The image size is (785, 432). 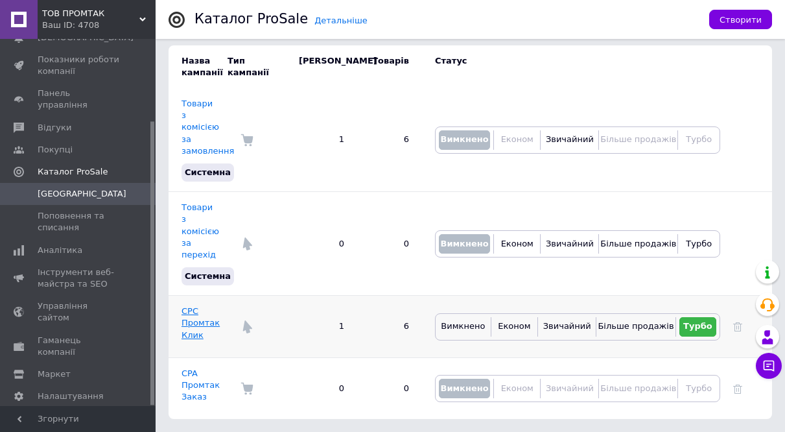 What do you see at coordinates (78, 278) in the screenshot?
I see `span: Інструменти веб-майстра та SEO` at bounding box center [78, 278].